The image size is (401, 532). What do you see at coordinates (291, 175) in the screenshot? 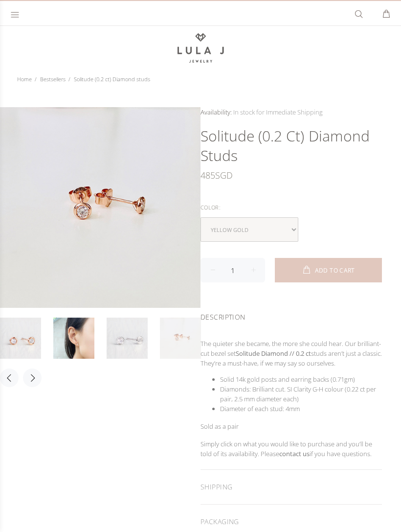
I see `div: SGD` at bounding box center [291, 175].